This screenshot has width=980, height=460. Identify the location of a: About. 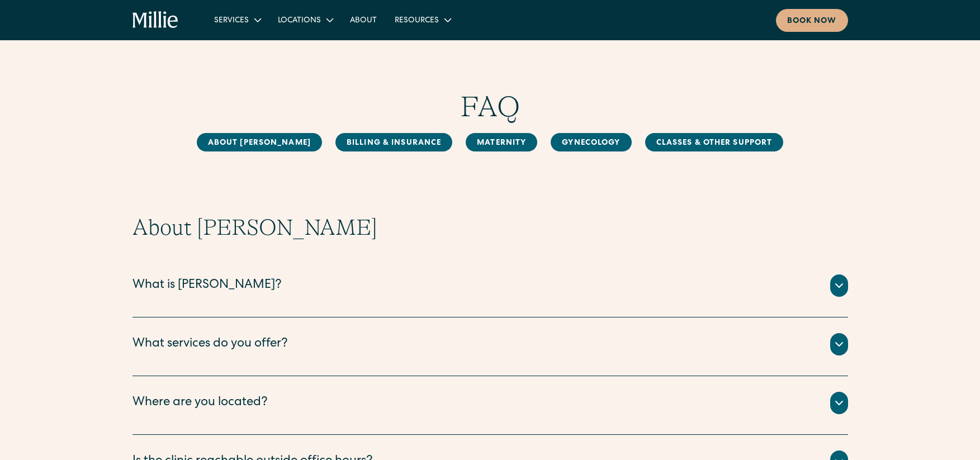
(363, 19).